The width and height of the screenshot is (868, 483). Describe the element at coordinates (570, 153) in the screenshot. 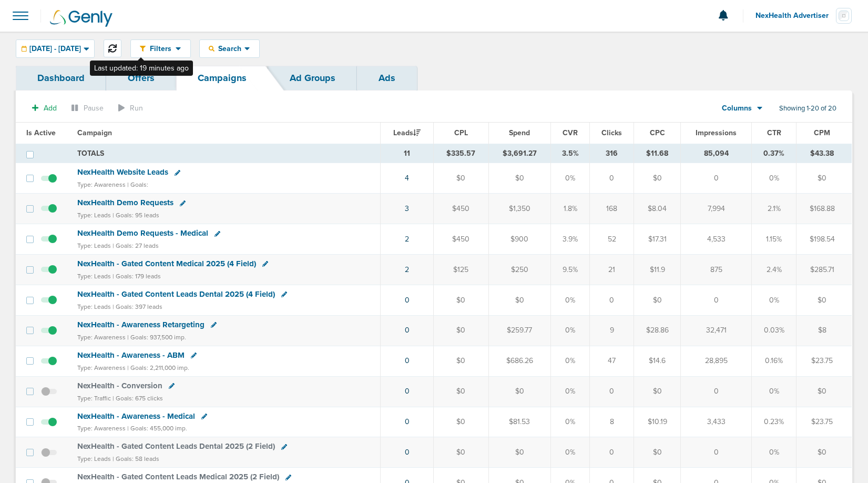

I see `td: 3.5%` at that location.